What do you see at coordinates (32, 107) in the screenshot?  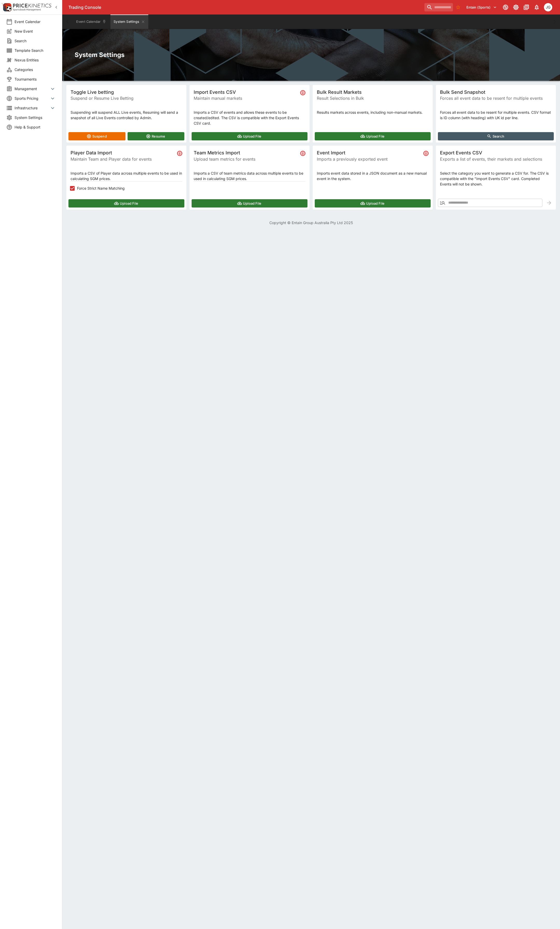 I see `span: Infrastructure` at bounding box center [32, 107].